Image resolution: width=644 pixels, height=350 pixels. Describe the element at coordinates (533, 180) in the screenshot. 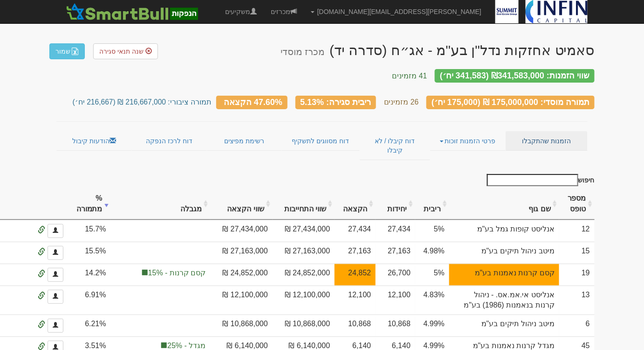

I see `input: חיפוש` at that location.